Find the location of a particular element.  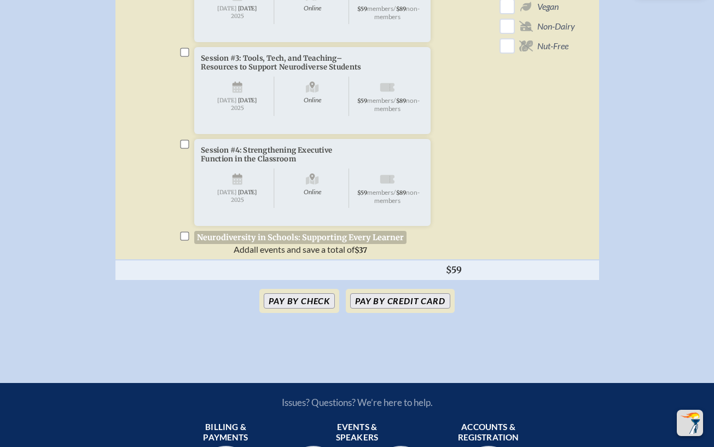

span: Billing & payments is located at coordinates (226, 433).